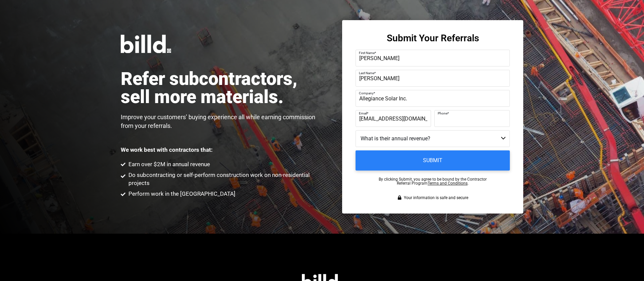  What do you see at coordinates (222, 122) in the screenshot?
I see `p: Improve your customers’ buying experience all while earning commission from your referrals.` at bounding box center [222, 122].